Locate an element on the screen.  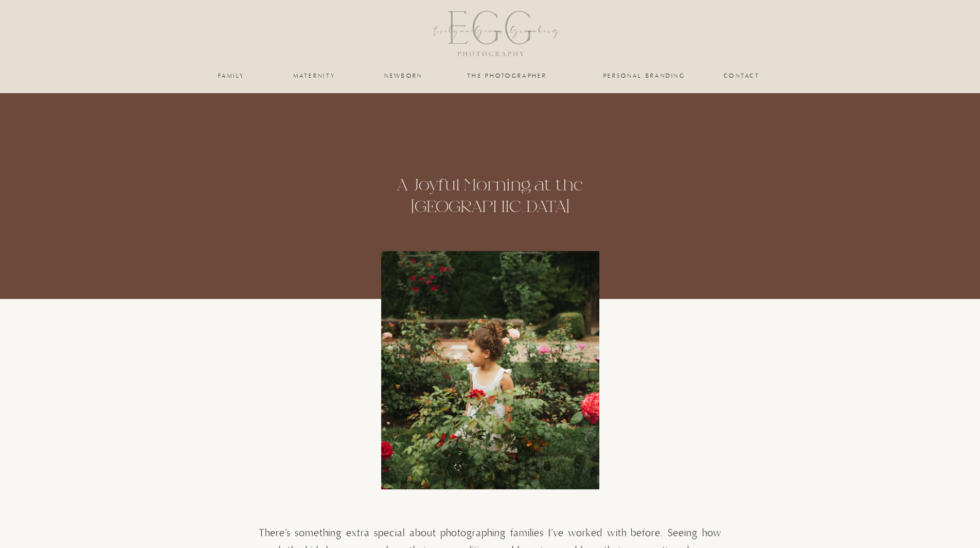
a: personal branding is located at coordinates (644, 76).